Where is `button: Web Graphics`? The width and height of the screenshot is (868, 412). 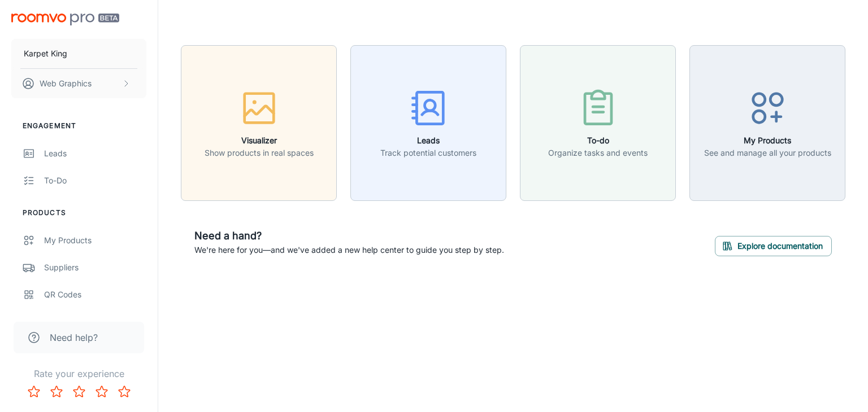
button: Web Graphics is located at coordinates (79, 83).